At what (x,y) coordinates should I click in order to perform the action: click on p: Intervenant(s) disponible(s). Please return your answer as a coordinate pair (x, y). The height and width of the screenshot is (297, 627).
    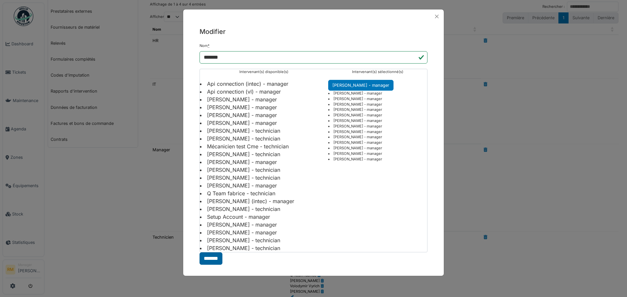
    Looking at the image, I should click on (264, 72).